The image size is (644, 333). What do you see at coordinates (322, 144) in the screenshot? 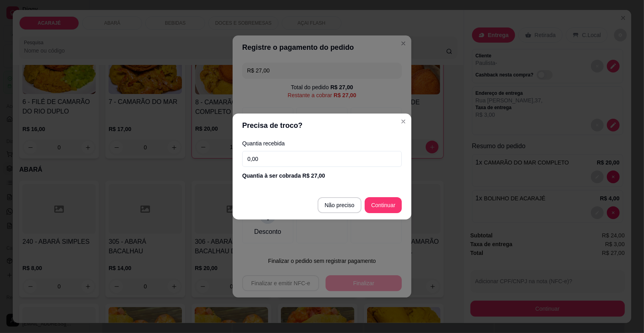
I see `label: Quantia recebida` at bounding box center [322, 144].